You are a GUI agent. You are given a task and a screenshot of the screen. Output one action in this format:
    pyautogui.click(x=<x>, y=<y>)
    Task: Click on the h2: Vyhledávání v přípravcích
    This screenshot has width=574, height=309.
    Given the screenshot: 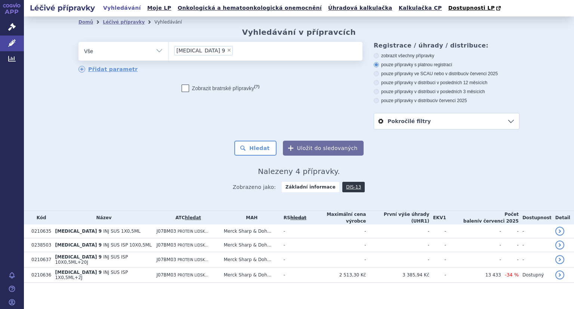 What is the action you would take?
    pyautogui.click(x=299, y=32)
    